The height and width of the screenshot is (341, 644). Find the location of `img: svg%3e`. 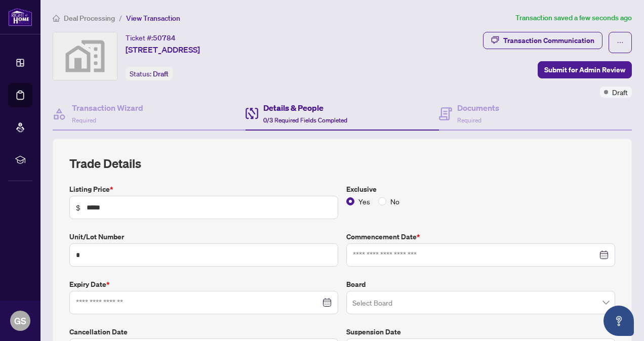

img: svg%3e is located at coordinates (85, 56).